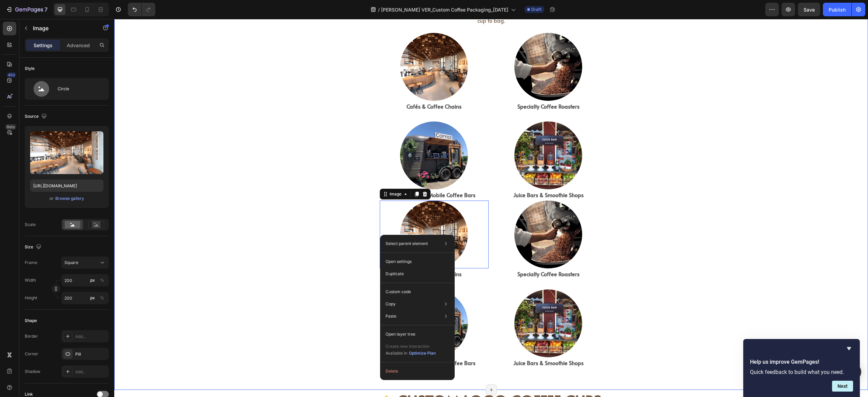  Describe the element at coordinates (837, 9) in the screenshot. I see `button: Publish` at that location.